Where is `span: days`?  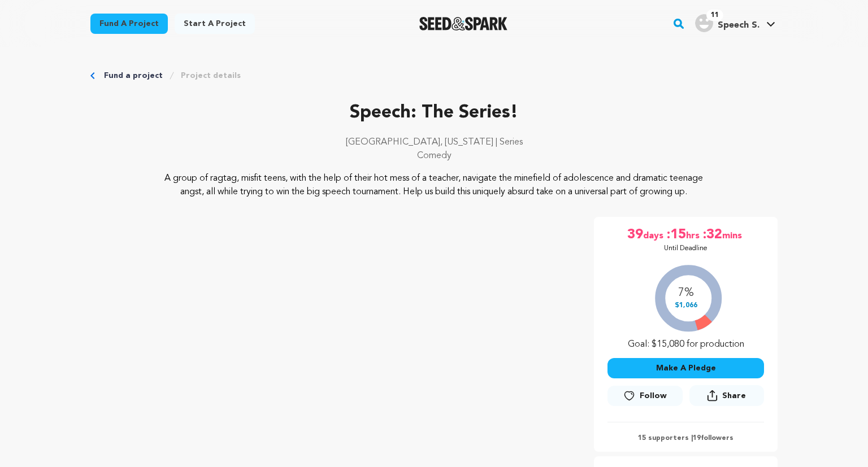 span: days is located at coordinates (654, 235).